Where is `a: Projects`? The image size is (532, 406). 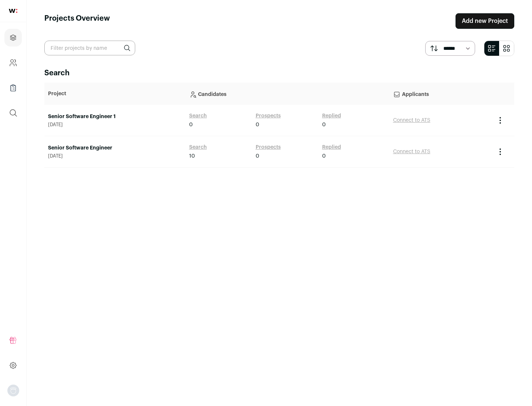 a: Projects is located at coordinates (13, 38).